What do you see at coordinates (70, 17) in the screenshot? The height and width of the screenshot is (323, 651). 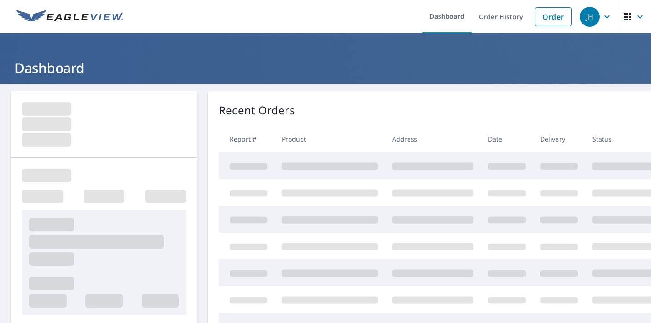 I see `img: EV Logo` at bounding box center [70, 17].